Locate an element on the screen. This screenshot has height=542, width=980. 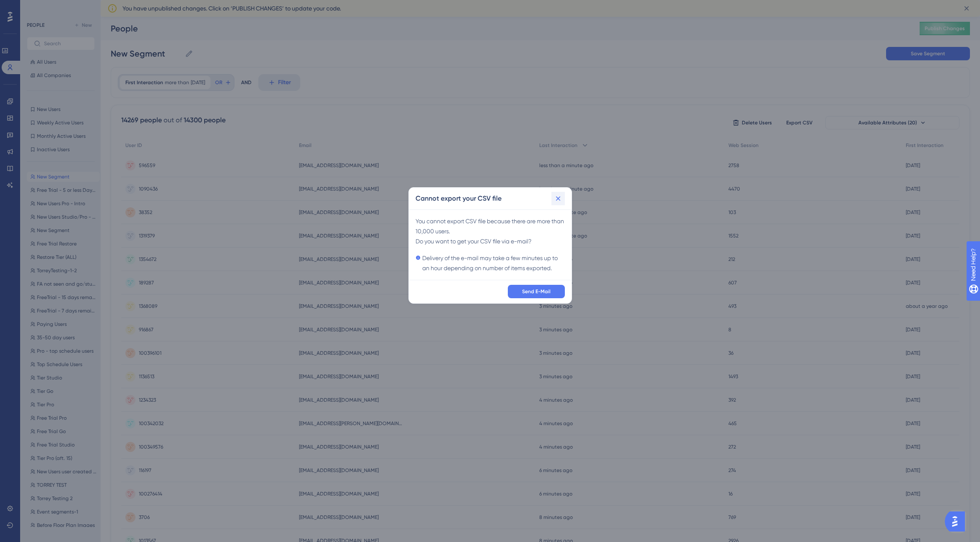
span: Send E-Mail is located at coordinates (536, 292).